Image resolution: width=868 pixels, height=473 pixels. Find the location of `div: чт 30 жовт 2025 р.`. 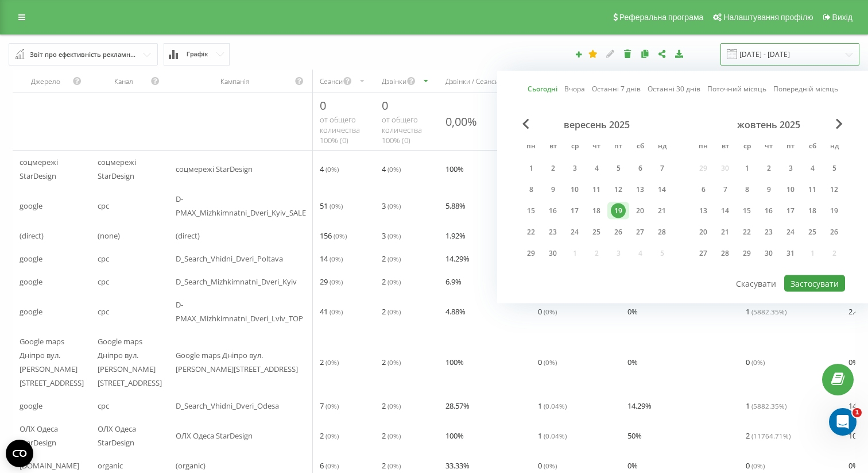

div: чт 30 жовт 2025 р. is located at coordinates (769, 254).